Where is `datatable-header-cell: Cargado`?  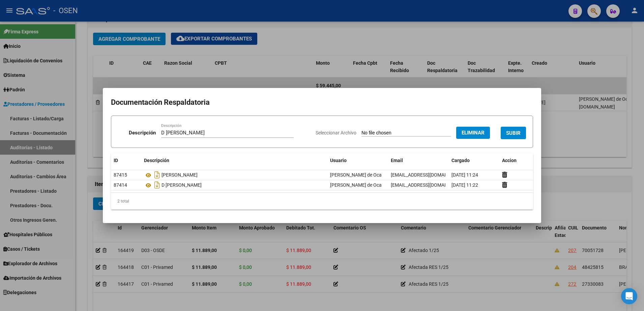 datatable-header-cell: Cargado is located at coordinates (474, 161).